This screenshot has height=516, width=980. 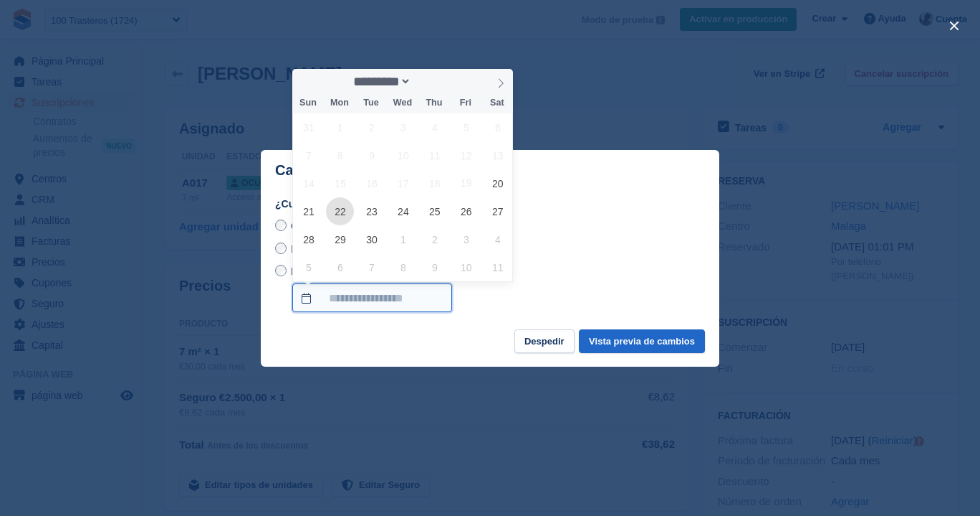 I want to click on span: September 17, 2025, so click(x=403, y=183).